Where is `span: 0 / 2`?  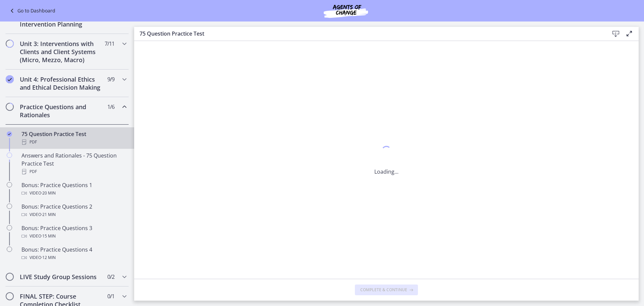 span: 0 / 2 is located at coordinates (111, 277).